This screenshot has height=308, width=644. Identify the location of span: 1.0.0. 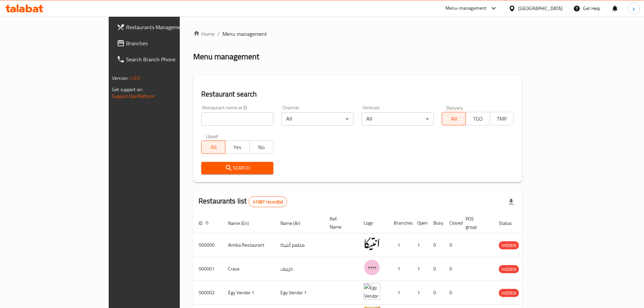
(135, 78).